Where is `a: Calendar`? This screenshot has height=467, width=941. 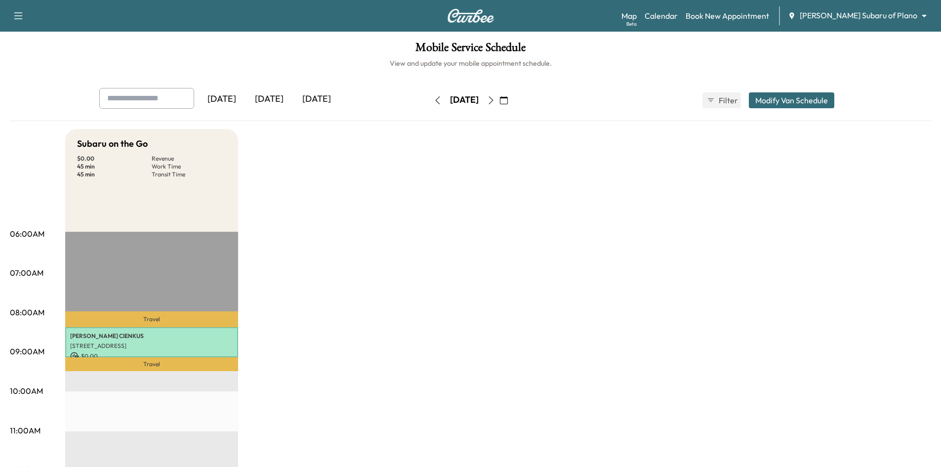 a: Calendar is located at coordinates (661, 16).